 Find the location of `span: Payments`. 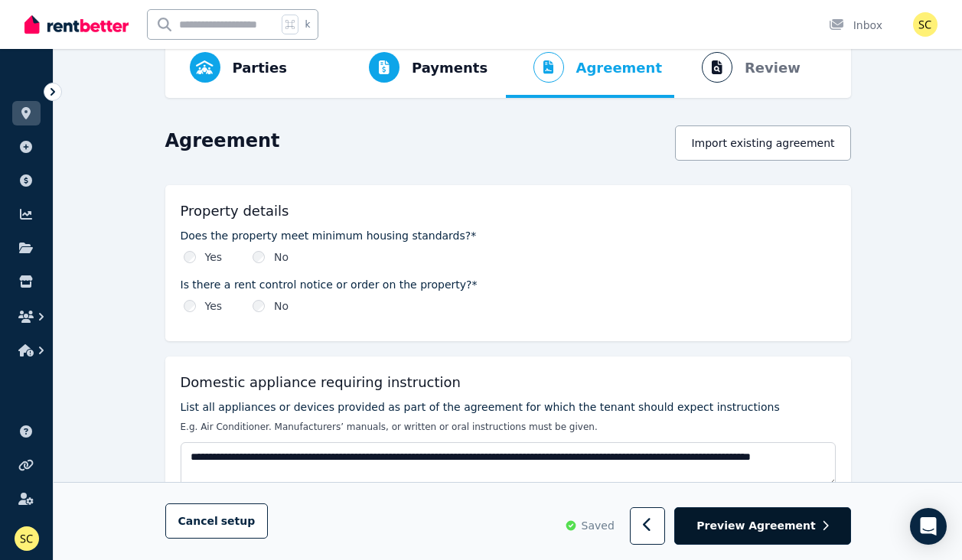

span: Payments is located at coordinates (450, 68).